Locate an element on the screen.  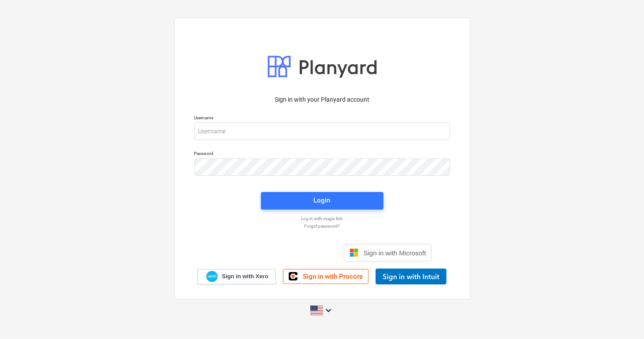
p: If you decline, your information won’t be tracked when you visit this website. A single cookie wi... is located at coordinates (322, 77).